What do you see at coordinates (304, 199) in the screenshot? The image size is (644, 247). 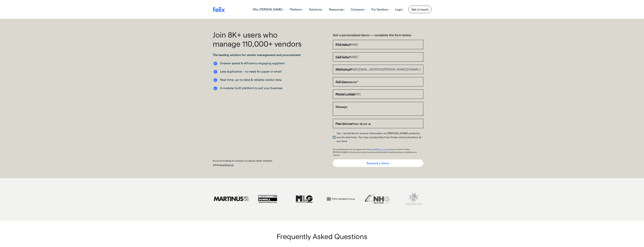 I see `img: mlg greyscale` at bounding box center [304, 199].